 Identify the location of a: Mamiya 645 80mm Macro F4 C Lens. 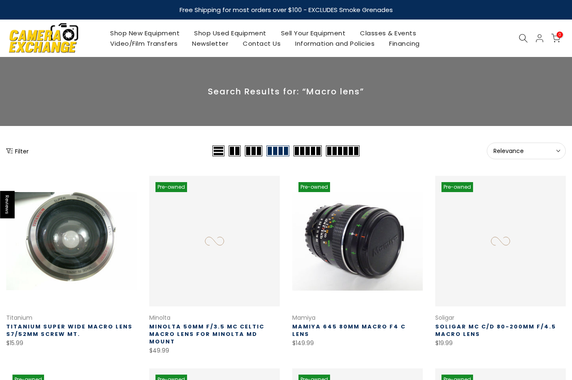
(349, 330).